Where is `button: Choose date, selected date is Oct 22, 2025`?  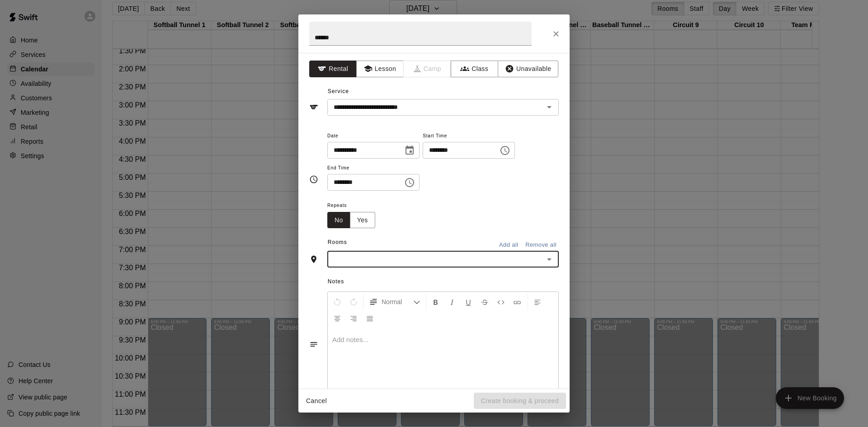
button: Choose date, selected date is Oct 22, 2025 is located at coordinates (409, 151).